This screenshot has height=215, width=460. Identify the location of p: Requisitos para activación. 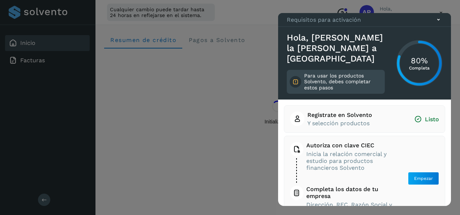
(323, 20).